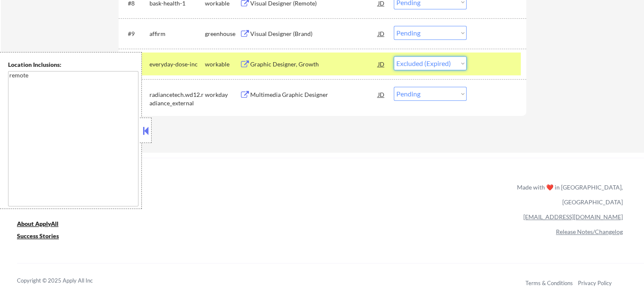  Describe the element at coordinates (589, 232) in the screenshot. I see `a: Release Notes/Changelog` at that location.